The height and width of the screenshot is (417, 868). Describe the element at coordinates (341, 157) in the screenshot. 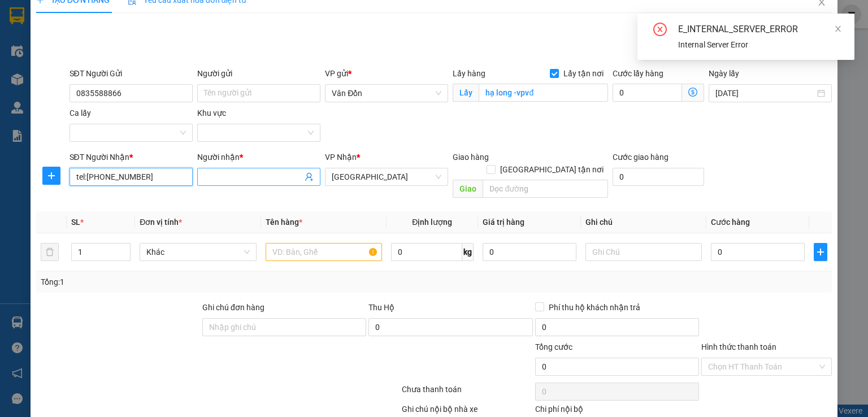

I see `span: VP Nhận` at that location.